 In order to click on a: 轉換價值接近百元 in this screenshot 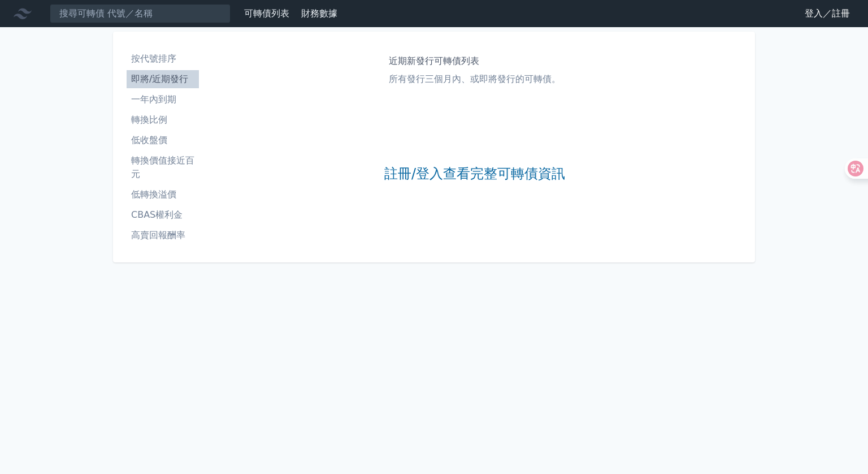, I will do `click(163, 168)`.